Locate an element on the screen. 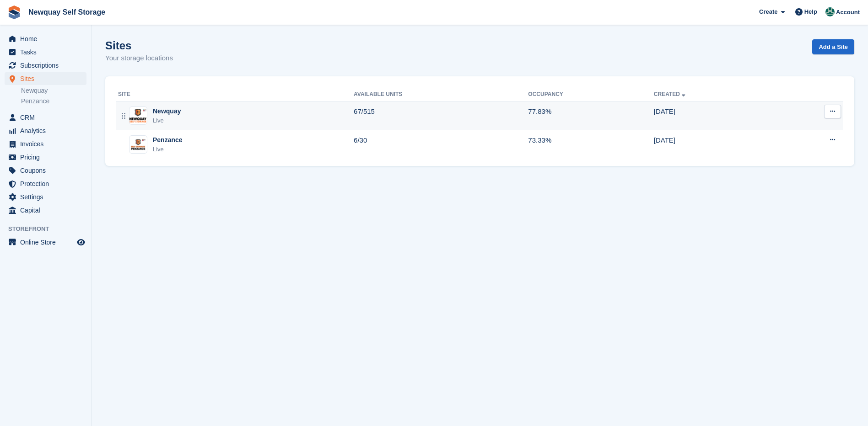 The width and height of the screenshot is (868, 426). span: Capital is located at coordinates (47, 211).